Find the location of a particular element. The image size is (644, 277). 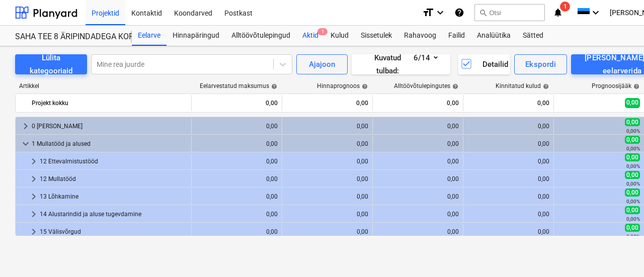

div: Projekt kokku is located at coordinates (109, 103).